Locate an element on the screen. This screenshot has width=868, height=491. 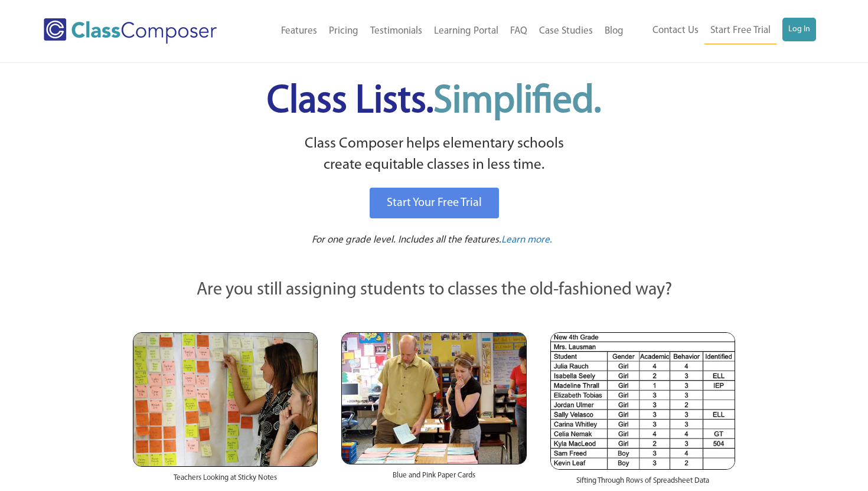
a: Learning Portal is located at coordinates (466, 31).